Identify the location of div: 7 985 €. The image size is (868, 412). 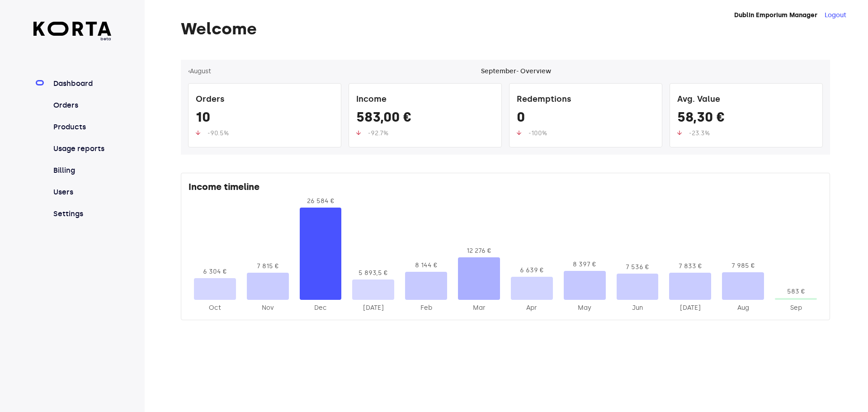
(743, 266).